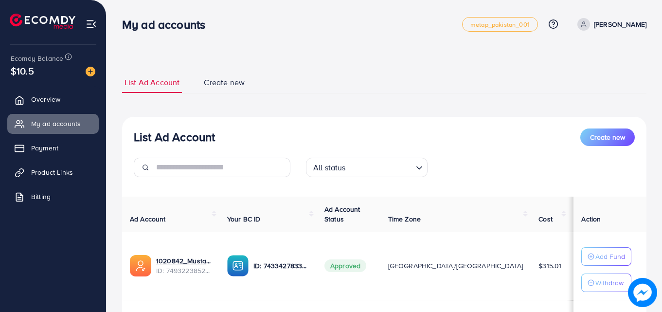 The width and height of the screenshot is (662, 312). I want to click on span: Cost, so click(545, 219).